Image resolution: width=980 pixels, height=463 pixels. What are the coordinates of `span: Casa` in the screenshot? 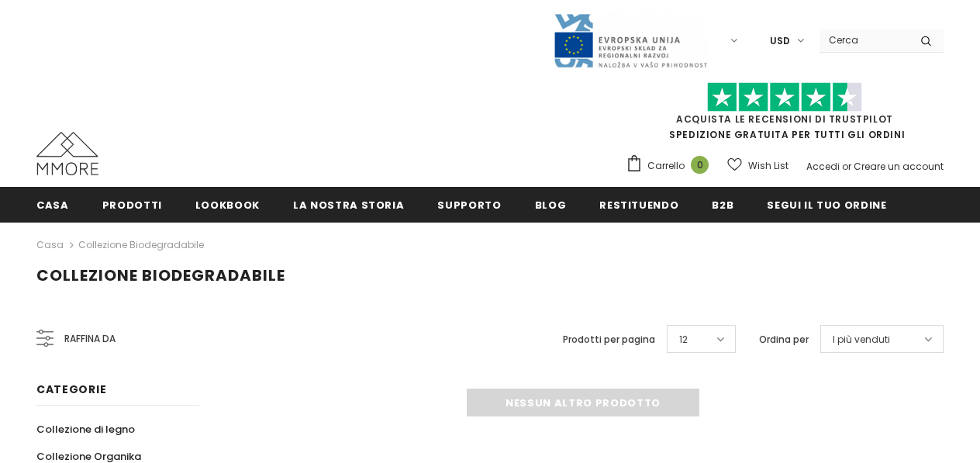 It's located at (53, 205).